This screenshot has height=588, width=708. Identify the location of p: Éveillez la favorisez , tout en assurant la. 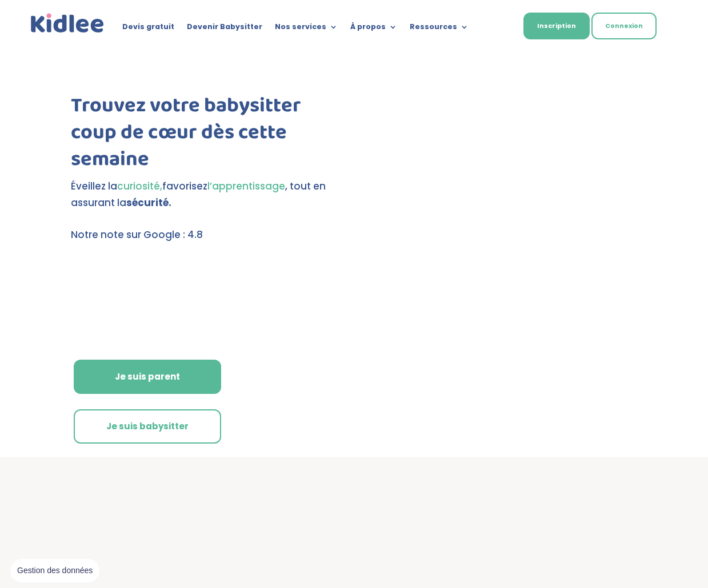
(204, 194).